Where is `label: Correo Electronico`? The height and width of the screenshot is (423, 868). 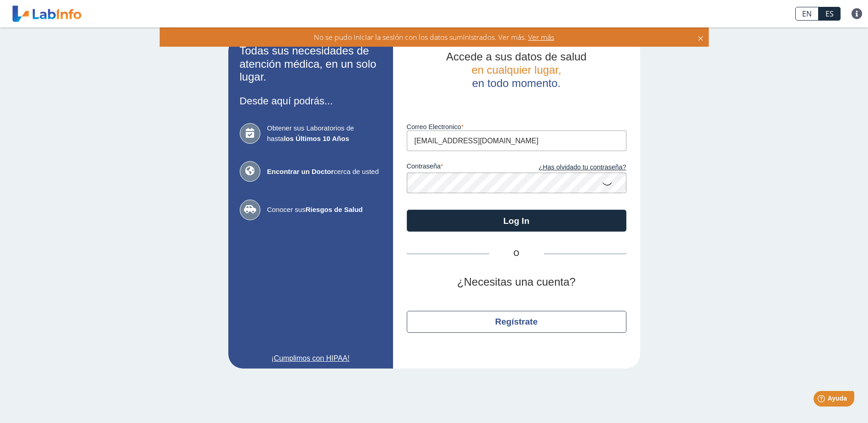
label: Correo Electronico is located at coordinates (517, 127).